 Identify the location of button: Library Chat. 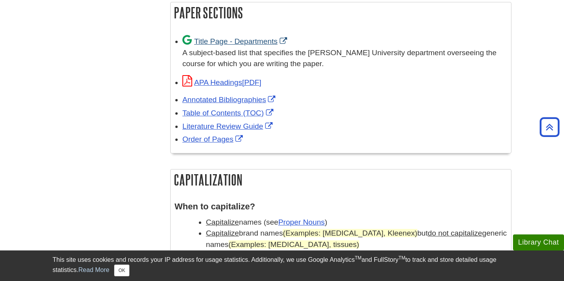
(538, 243).